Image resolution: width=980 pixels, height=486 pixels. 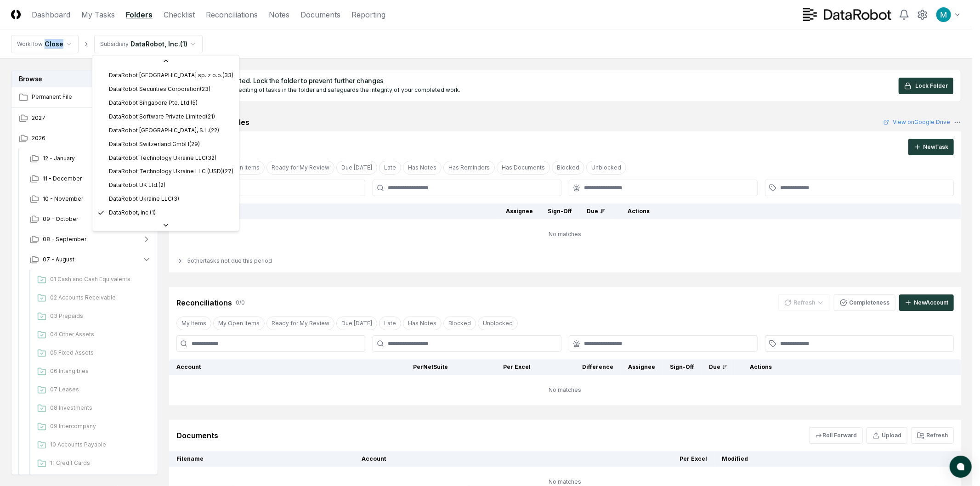 What do you see at coordinates (163, 158) in the screenshot?
I see `div: DataRobot Technology Ukraine LLC` at bounding box center [163, 158].